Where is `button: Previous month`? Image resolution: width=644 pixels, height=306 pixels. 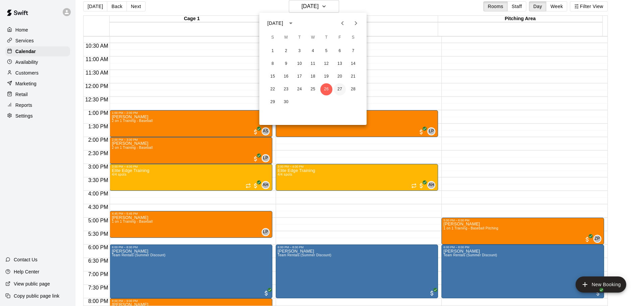 button: Previous month is located at coordinates (342, 23).